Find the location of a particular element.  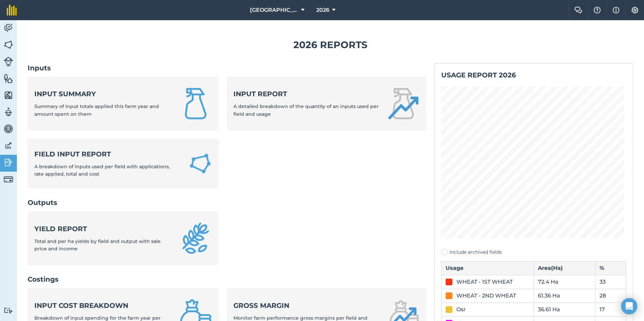

img: A question mark icon is located at coordinates (597, 10).